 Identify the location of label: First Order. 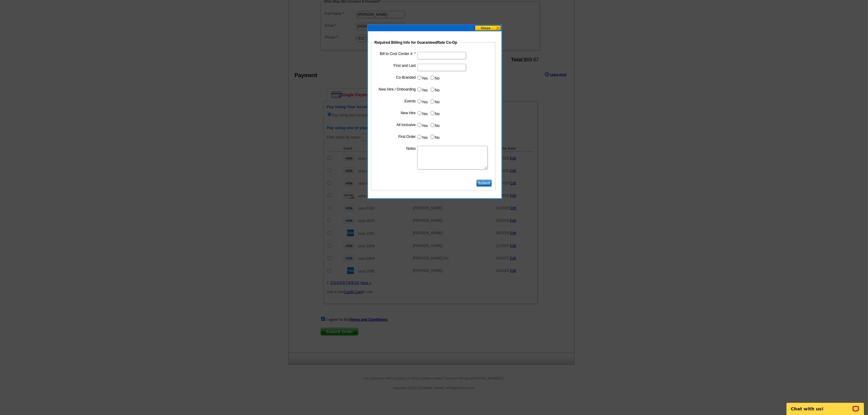
(396, 137).